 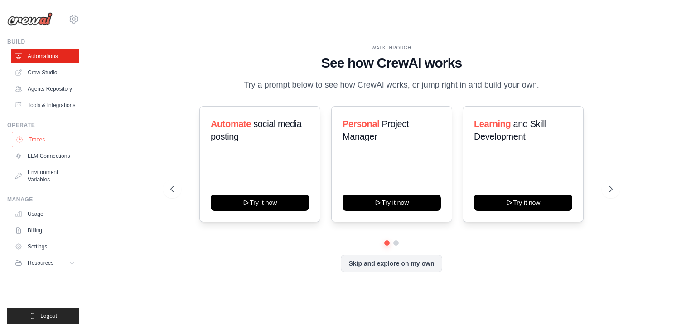 What do you see at coordinates (361, 124) in the screenshot?
I see `span: Personal` at bounding box center [361, 124].